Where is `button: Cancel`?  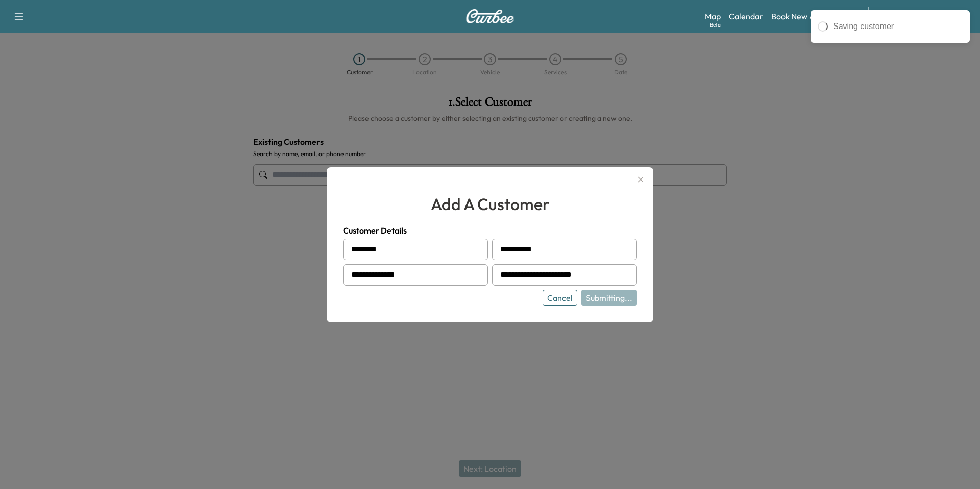
button: Cancel is located at coordinates (560, 298).